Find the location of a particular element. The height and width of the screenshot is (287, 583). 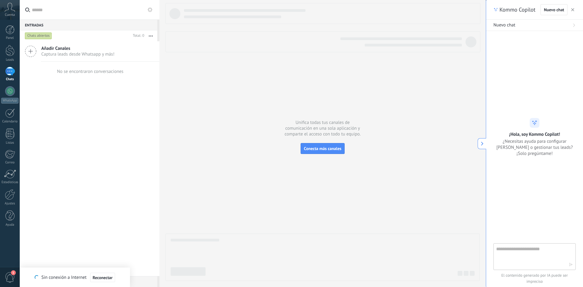

span: Reconectar is located at coordinates (103, 278).